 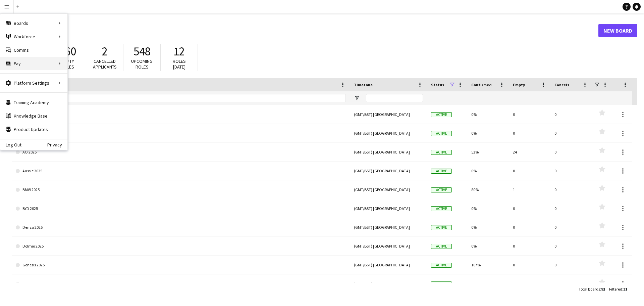 I want to click on div: Platform Settings, so click(x=34, y=83).